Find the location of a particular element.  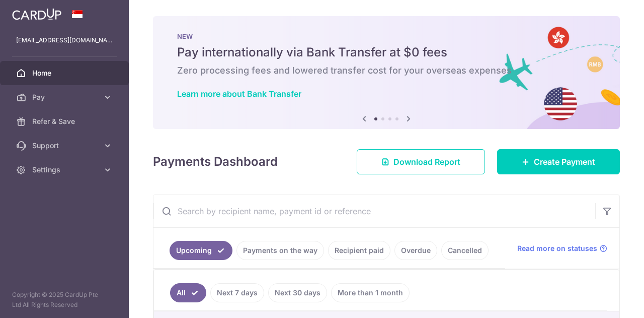

input: Search by recipient name, payment id or reference is located at coordinates (375, 211).